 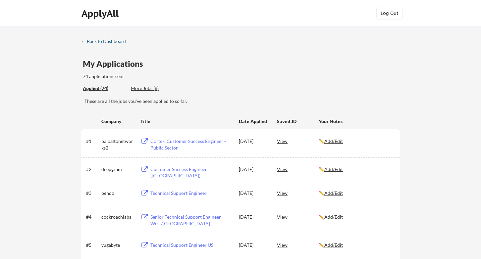 What do you see at coordinates (298, 121) in the screenshot?
I see `div: Saved JD` at bounding box center [298, 121].